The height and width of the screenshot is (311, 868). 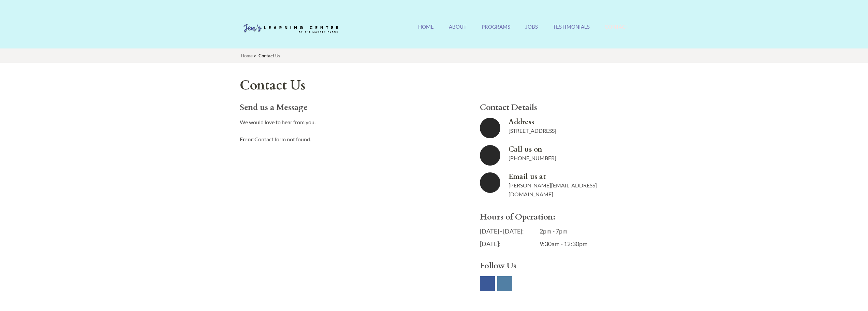 What do you see at coordinates (567, 231) in the screenshot?
I see `span: 2pm - 7pm` at bounding box center [567, 231].